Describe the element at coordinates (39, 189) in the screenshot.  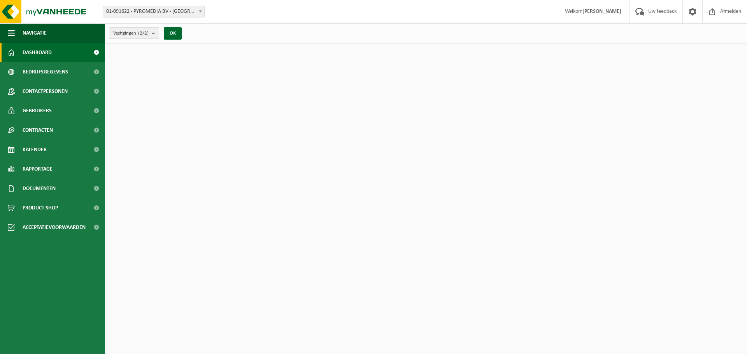
I see `span: Documenten` at that location.